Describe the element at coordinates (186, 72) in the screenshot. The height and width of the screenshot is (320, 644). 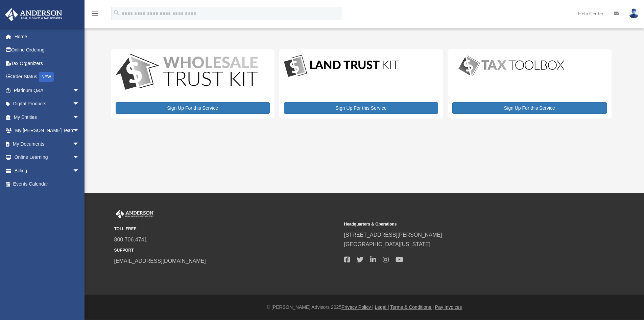
I see `img: WS-Trust-Kit-lgo-1.jpg` at that location.